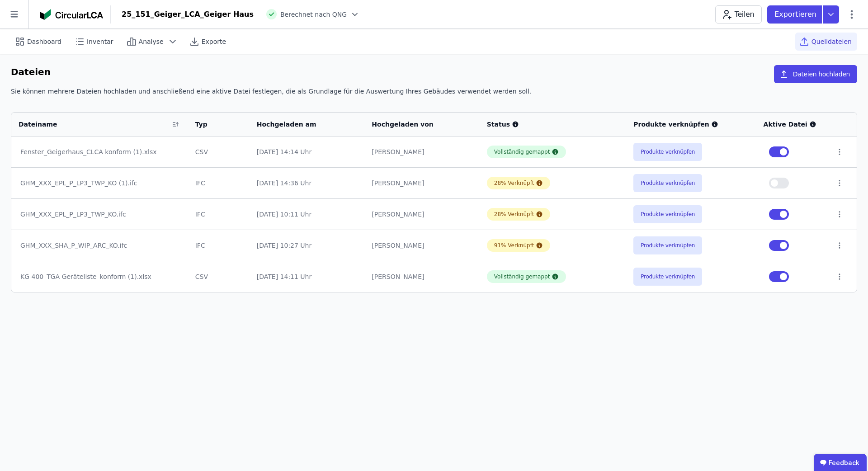 This screenshot has height=471, width=868. What do you see at coordinates (313, 15) in the screenshot?
I see `span: Berechnet nach QNG` at bounding box center [313, 15].